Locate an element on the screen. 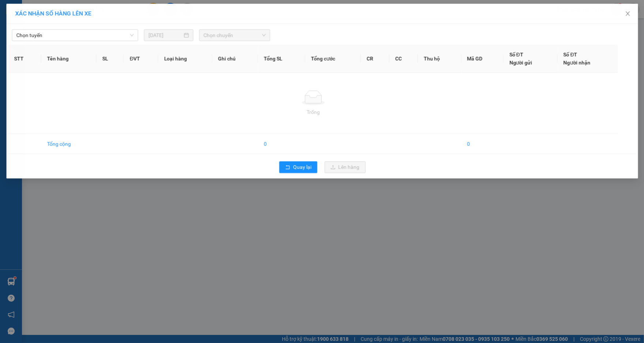 The height and width of the screenshot is (343, 644). span: rollback is located at coordinates (288, 168).